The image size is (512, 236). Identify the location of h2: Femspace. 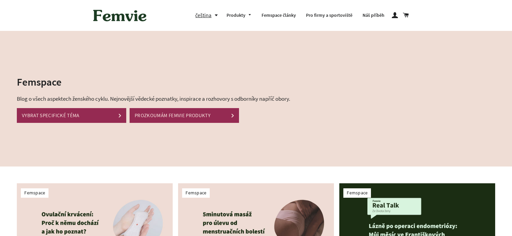
(157, 82).